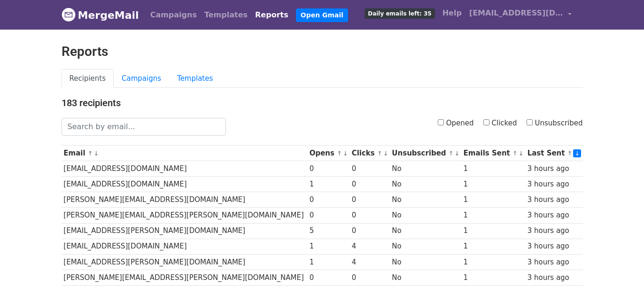 The image size is (644, 287). Describe the element at coordinates (555, 123) in the screenshot. I see `label: Unsubscribed` at that location.